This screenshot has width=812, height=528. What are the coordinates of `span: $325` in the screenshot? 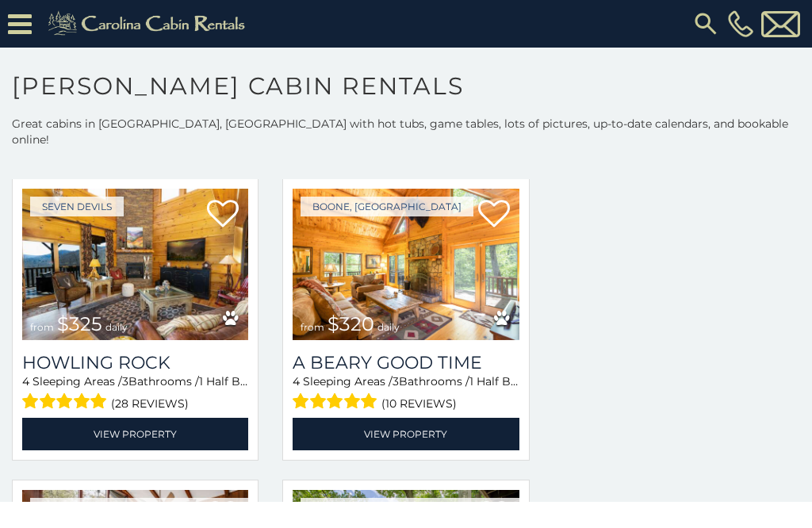 It's located at (80, 323).